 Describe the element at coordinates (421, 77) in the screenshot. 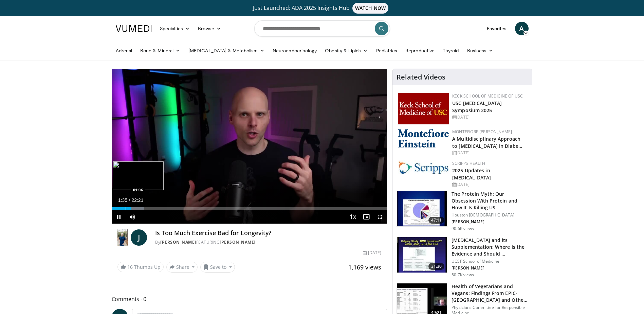

I see `h4: Related Videos` at that location.